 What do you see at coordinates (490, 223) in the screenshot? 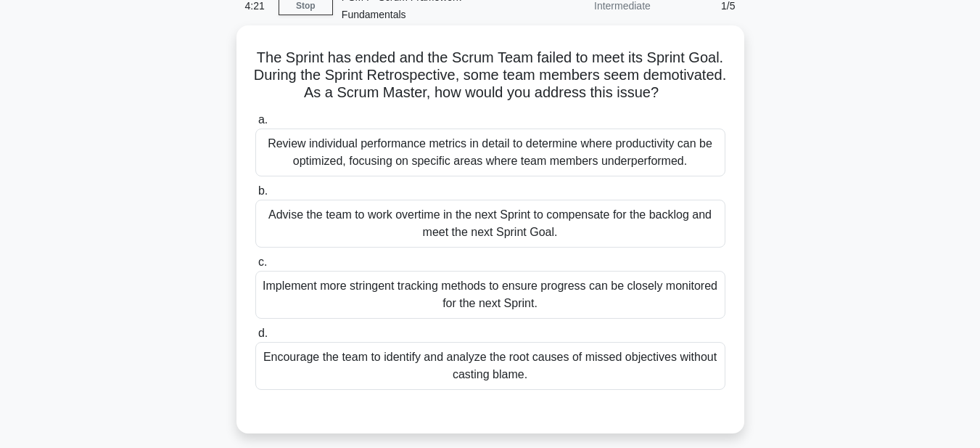
I see `div: Advise the team to work overtime in the next Sprint to compensate for the backlog and meet the ne...` at bounding box center [490, 223].